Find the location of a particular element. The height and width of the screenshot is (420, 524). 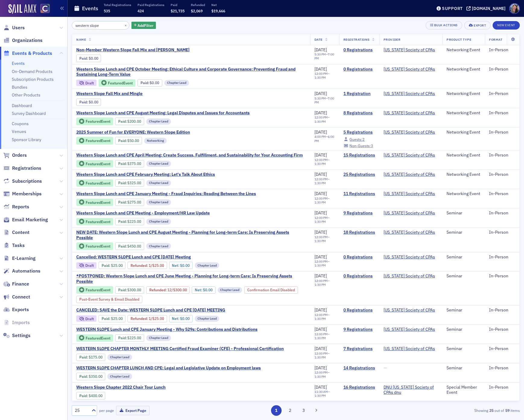

span: $19,666 is located at coordinates (218, 11).